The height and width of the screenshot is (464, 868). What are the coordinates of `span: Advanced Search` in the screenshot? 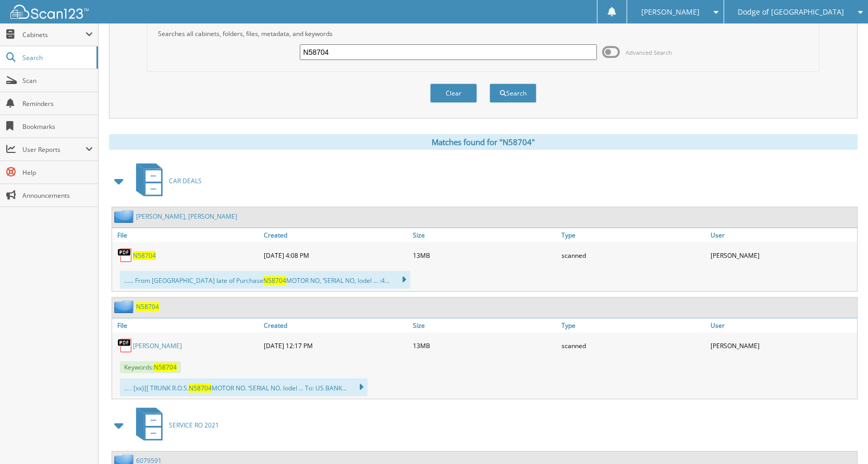 It's located at (649, 52).